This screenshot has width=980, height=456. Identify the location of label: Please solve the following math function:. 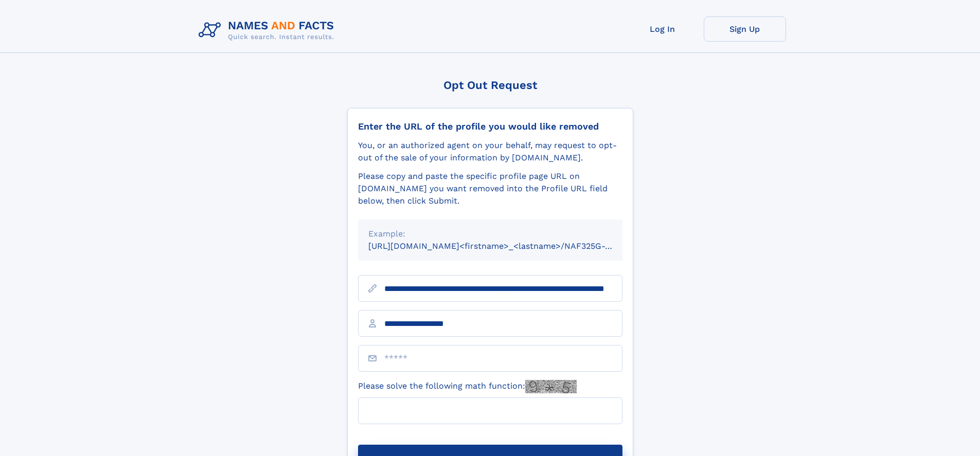
(468, 387).